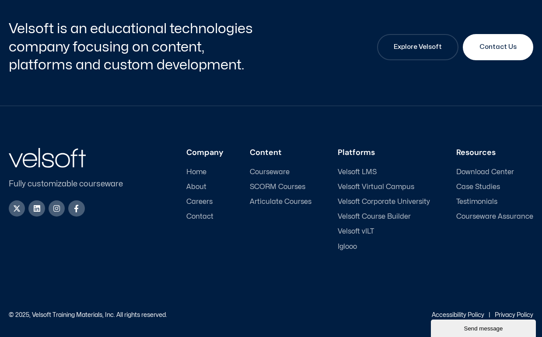  What do you see at coordinates (383, 153) in the screenshot?
I see `h3: Platforms` at bounding box center [383, 153].